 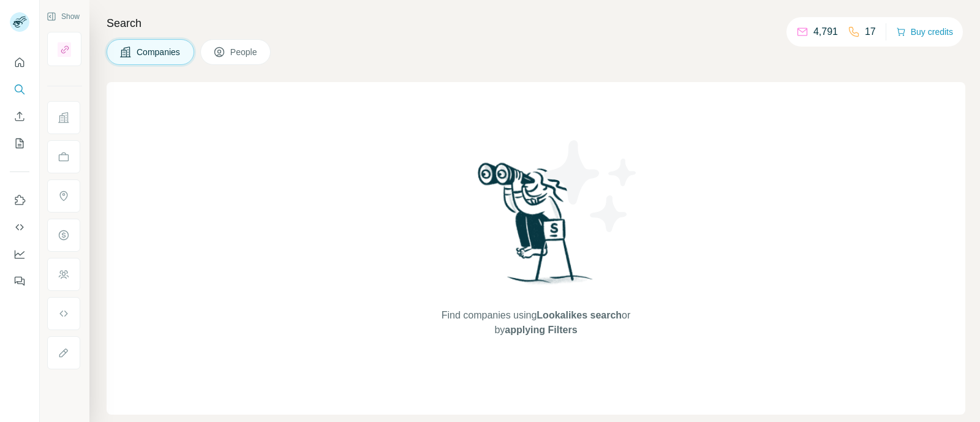 What do you see at coordinates (20, 255) in the screenshot?
I see `button: Dashboard` at bounding box center [20, 255].